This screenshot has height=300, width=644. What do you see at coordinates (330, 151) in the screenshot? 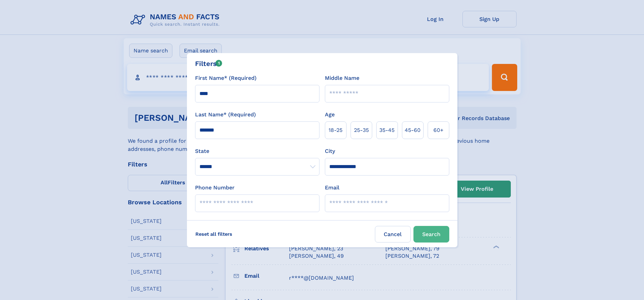
I see `label: City` at bounding box center [330, 151].